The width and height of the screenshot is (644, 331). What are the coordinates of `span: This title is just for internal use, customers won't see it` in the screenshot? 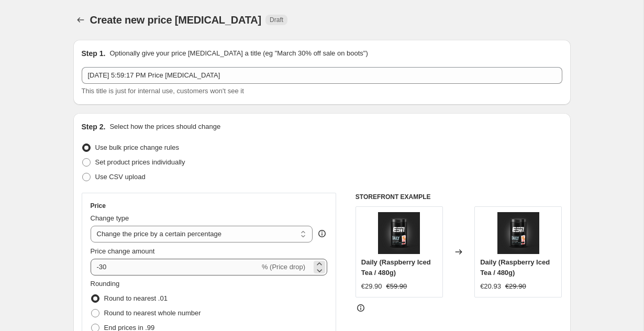 It's located at (163, 91).